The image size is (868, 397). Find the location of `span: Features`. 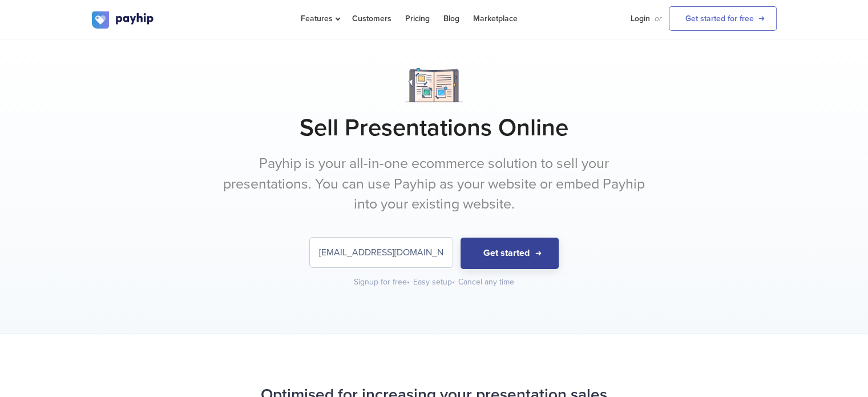

span: Features is located at coordinates (320, 18).